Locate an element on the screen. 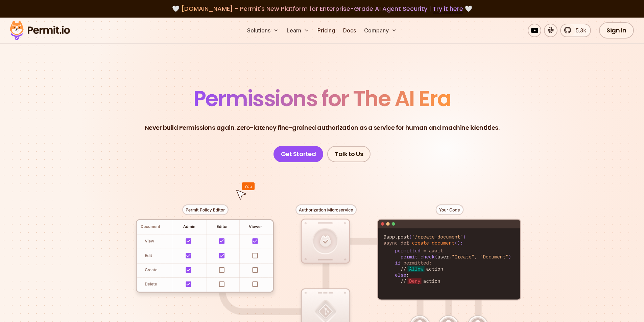 Image resolution: width=644 pixels, height=322 pixels. img: Permit logo is located at coordinates (40, 31).